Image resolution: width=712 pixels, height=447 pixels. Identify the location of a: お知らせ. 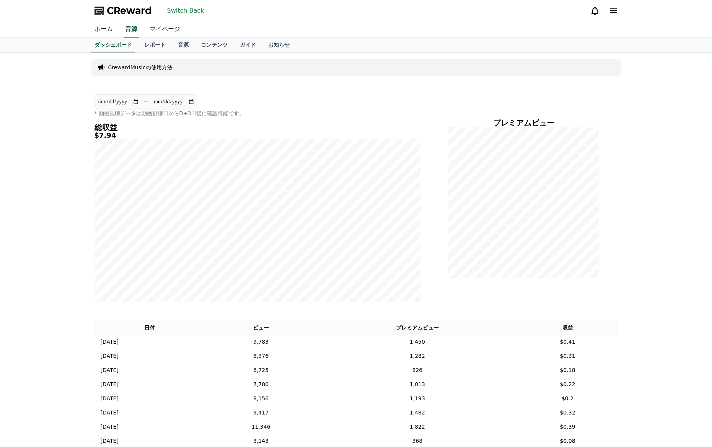
(279, 45).